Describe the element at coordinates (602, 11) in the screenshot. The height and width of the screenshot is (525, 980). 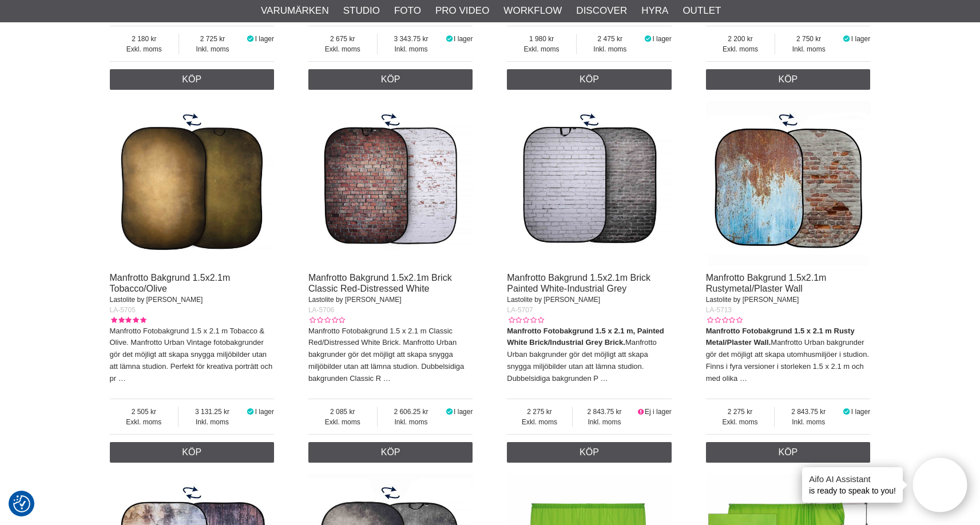
I see `a: Discover` at that location.